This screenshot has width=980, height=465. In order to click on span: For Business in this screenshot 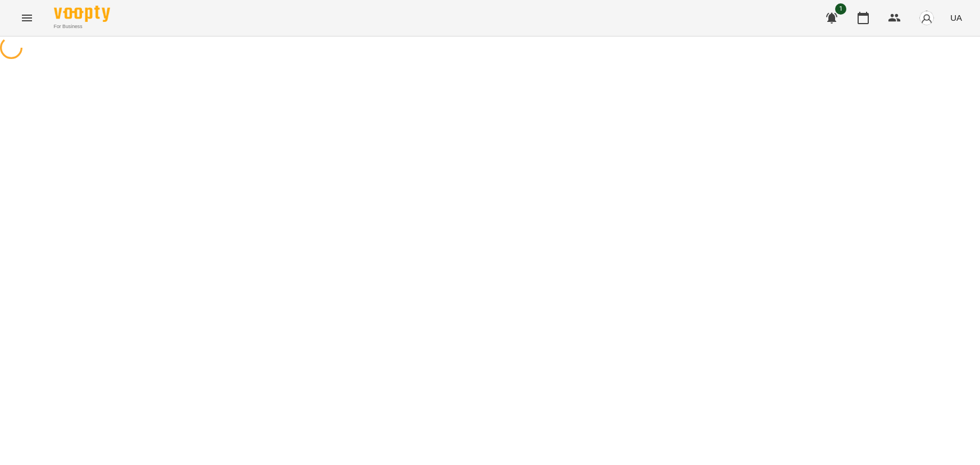, I will do `click(82, 26)`.